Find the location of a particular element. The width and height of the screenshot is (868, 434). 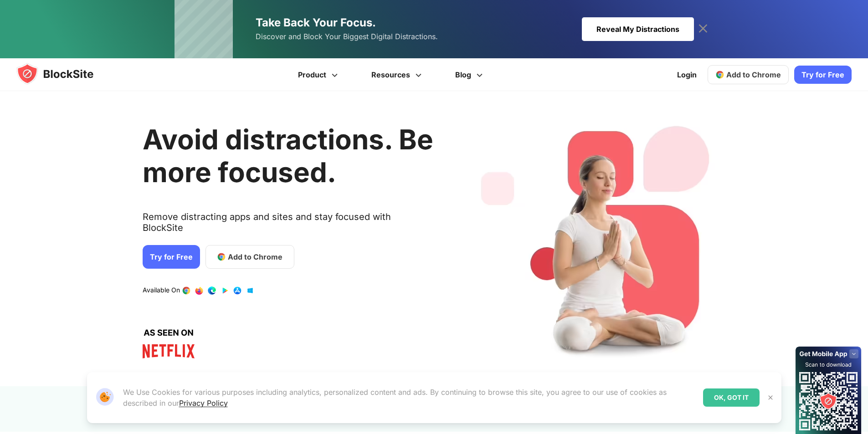

img: blocksite-icon.5d769676.svg is located at coordinates (64, 74).